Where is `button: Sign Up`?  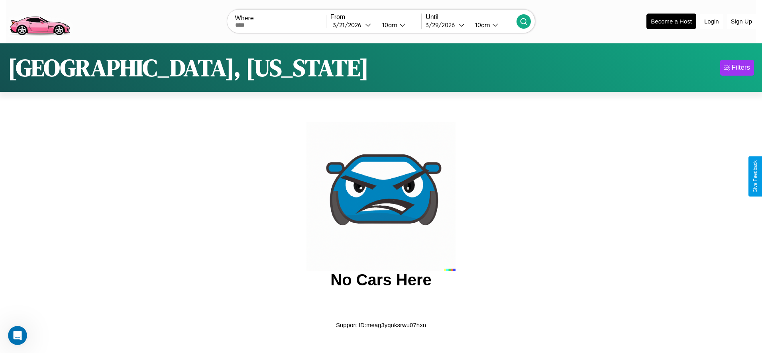 button: Sign Up is located at coordinates (741, 21).